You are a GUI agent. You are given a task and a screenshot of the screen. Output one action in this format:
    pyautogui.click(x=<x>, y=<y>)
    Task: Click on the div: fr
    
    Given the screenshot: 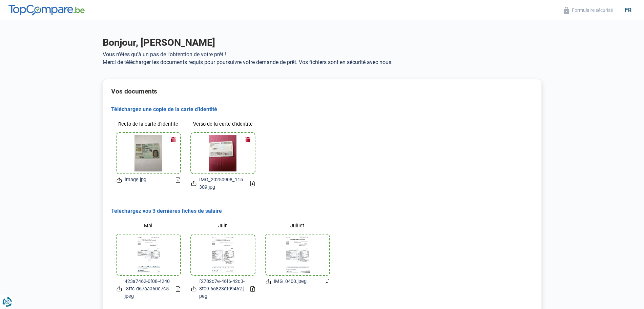 What is the action you would take?
    pyautogui.click(x=628, y=10)
    